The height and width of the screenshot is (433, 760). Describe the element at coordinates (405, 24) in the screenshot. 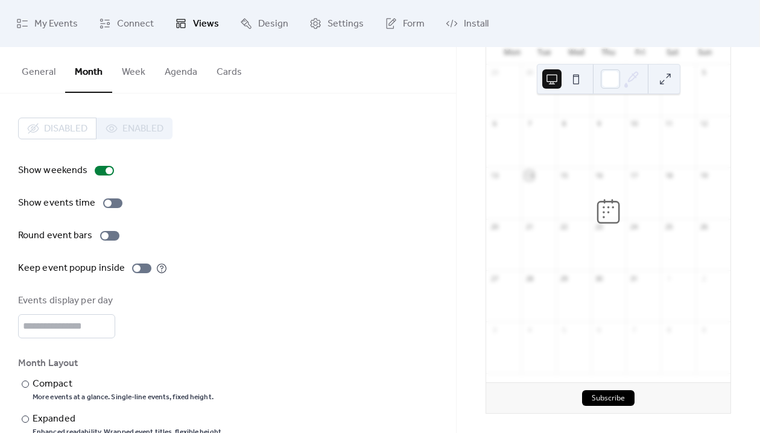

I see `a: Form` at that location.